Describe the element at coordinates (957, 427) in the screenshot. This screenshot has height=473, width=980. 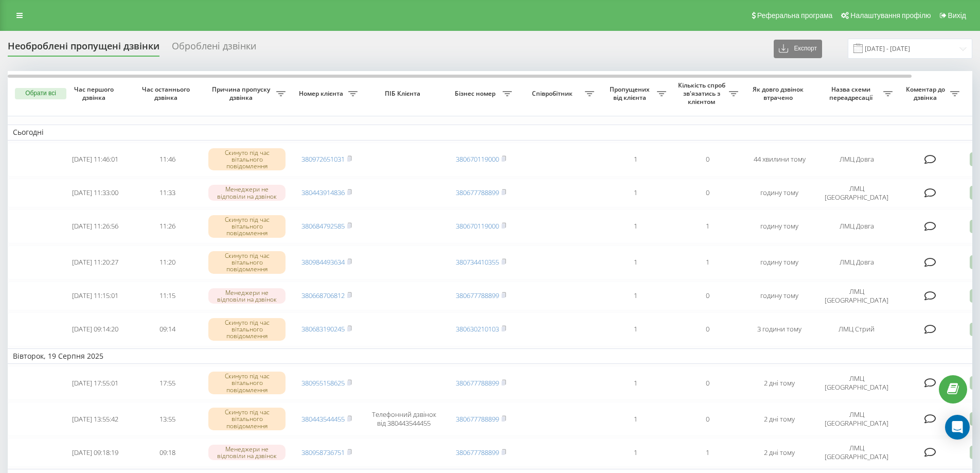
I see `div: Open Intercom Messenger` at that location.